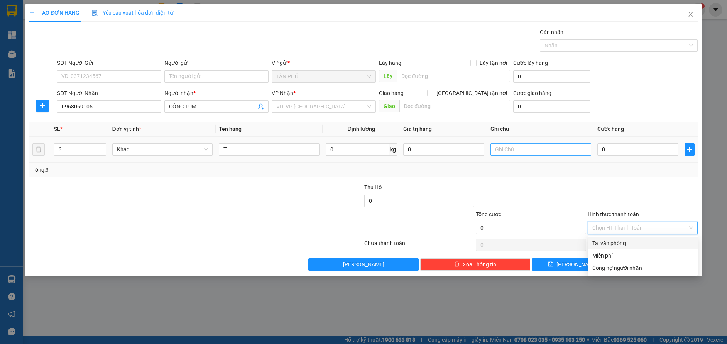 The width and height of the screenshot is (727, 344). Describe the element at coordinates (230, 129) in the screenshot. I see `span: Tên hàng` at that location.